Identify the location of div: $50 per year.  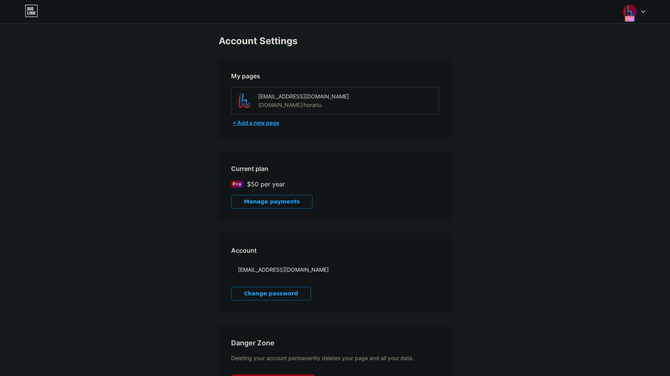
(266, 184).